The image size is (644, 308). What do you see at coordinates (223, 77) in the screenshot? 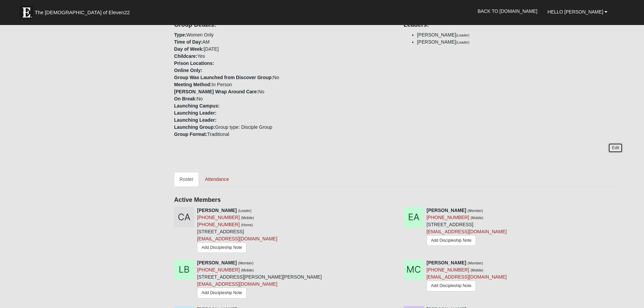
I see `strong: Group Was Launched from Discover Group:` at bounding box center [223, 77].